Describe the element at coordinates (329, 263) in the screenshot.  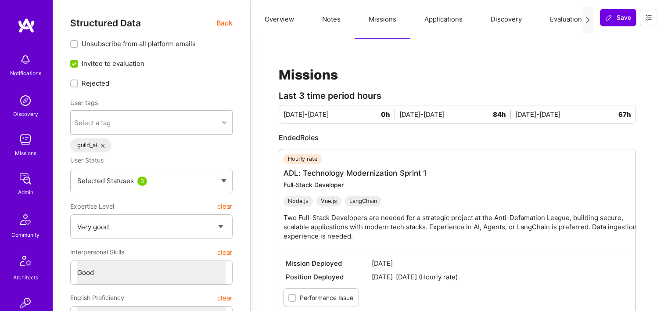
I see `span: Mission Deployed` at that location.